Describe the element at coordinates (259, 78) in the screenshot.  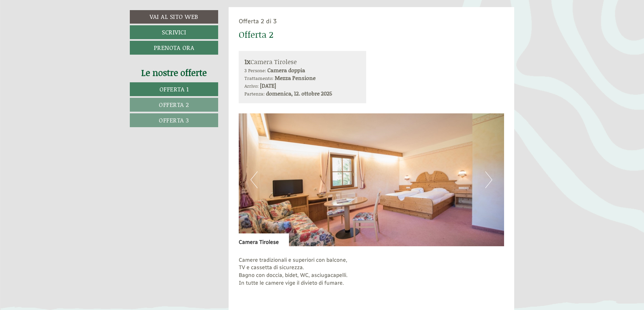
I see `small: Trattamento:` at that location.